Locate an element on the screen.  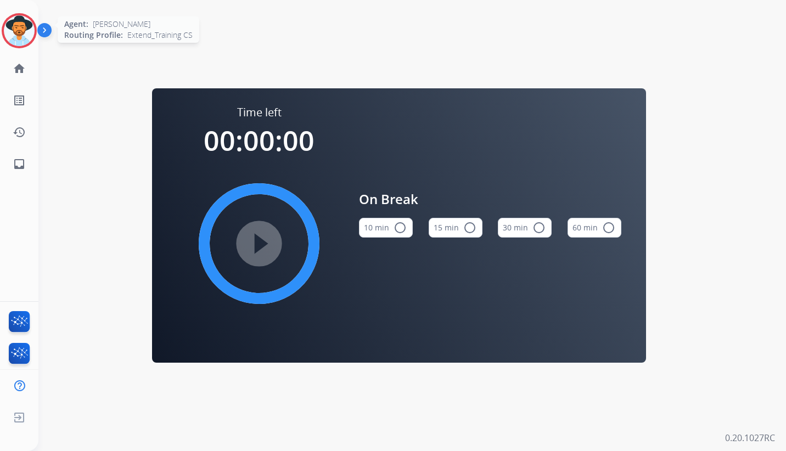
mat-icon: history is located at coordinates (19, 132).